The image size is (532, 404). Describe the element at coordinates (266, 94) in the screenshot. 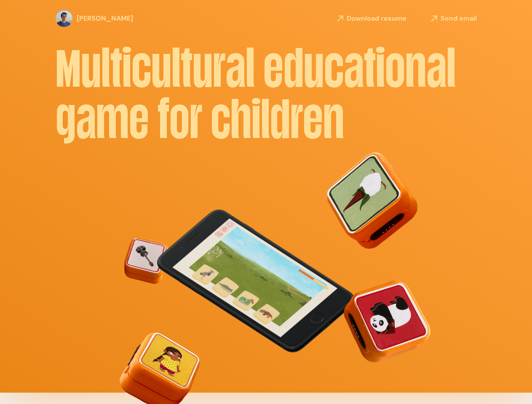

I see `h1: Multicultural educational game for children` at that location.